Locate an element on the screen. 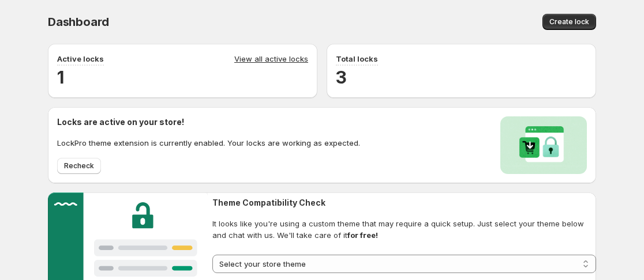  h2: 3 is located at coordinates (461, 77).